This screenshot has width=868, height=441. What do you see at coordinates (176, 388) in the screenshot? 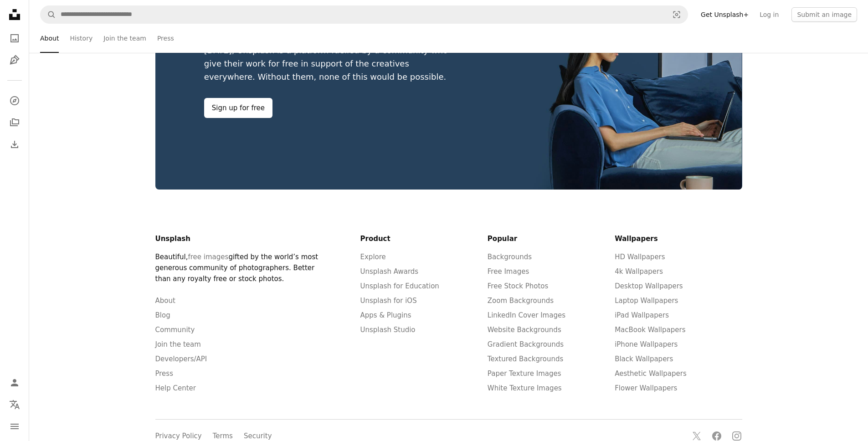
I see `a: Help Center` at bounding box center [176, 388].